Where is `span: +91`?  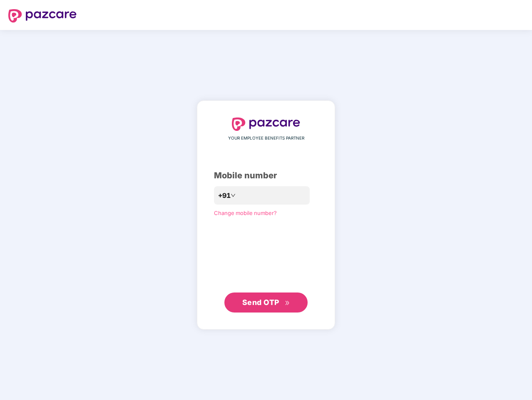 span: +91 is located at coordinates (224, 196).